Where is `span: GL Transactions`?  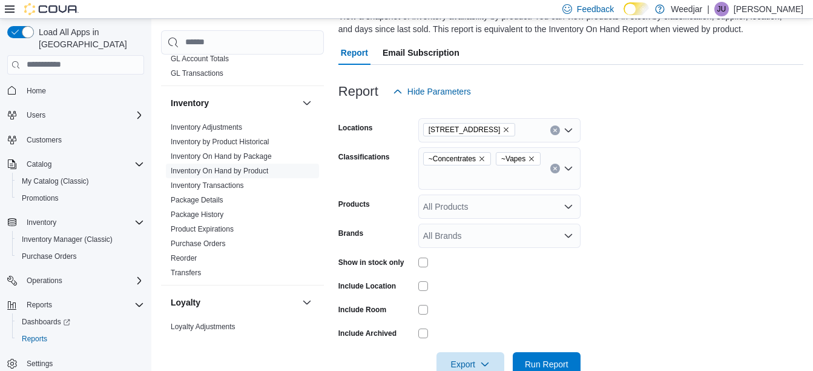
span: GL Transactions is located at coordinates (197, 73).